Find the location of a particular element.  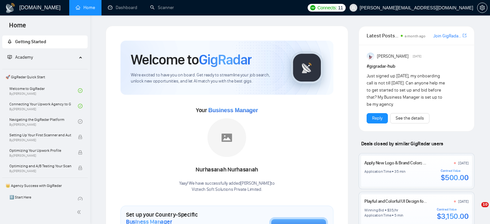

h1: Welcome to is located at coordinates (191, 60).